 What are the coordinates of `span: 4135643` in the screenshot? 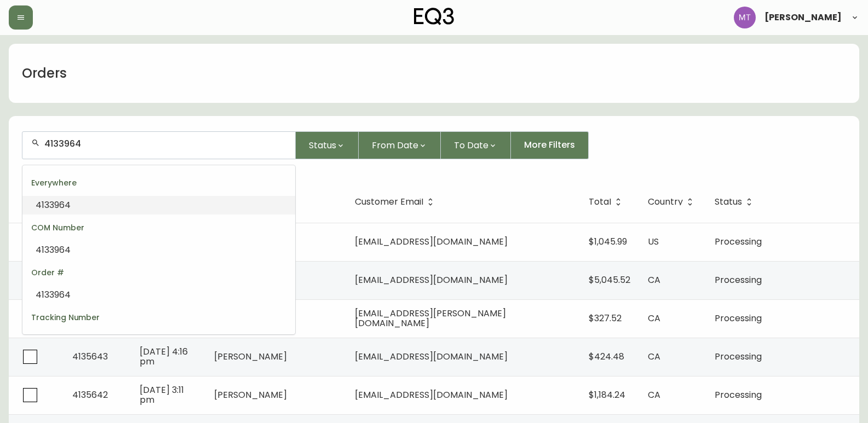 It's located at (90, 356).